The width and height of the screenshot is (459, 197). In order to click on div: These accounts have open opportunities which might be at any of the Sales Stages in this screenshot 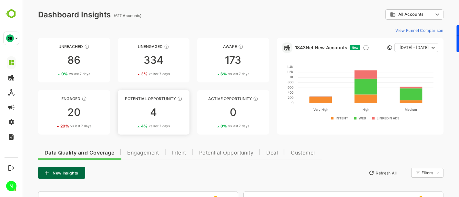, I will do `click(233, 99)`.